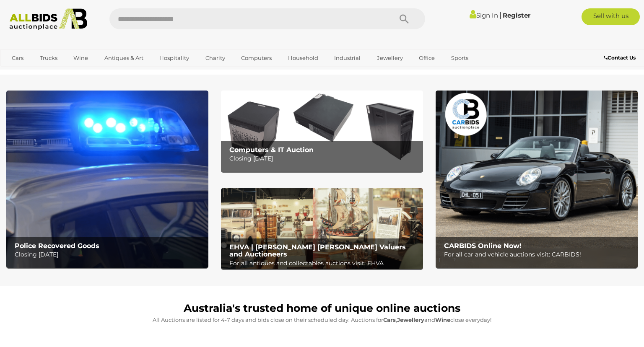  Describe the element at coordinates (484, 15) in the screenshot. I see `a: Sign In` at that location.